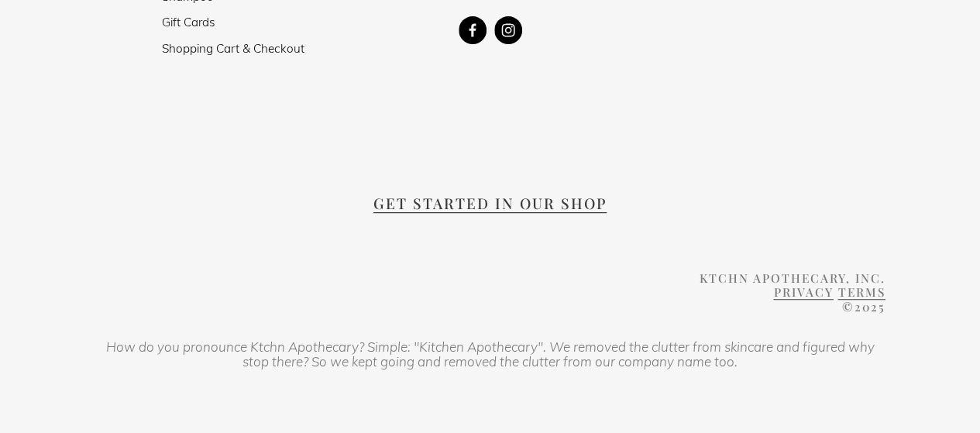 The width and height of the screenshot is (980, 433). What do you see at coordinates (803, 292) in the screenshot?
I see `a: PRIVACY` at bounding box center [803, 292].